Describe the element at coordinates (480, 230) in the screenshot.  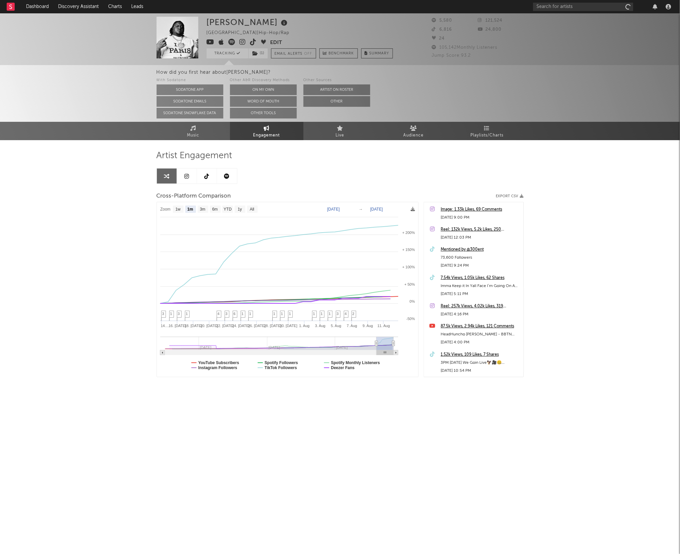
I see `a: Reel: 132k Views, 5.2k Likes, 250 Comments` at that location.